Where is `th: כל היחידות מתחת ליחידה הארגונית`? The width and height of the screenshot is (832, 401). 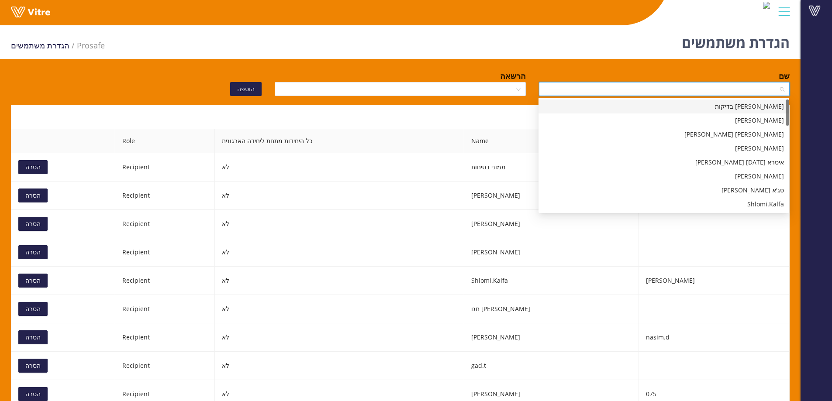
th: כל היחידות מתחת ליחידה הארגונית is located at coordinates (339, 141).